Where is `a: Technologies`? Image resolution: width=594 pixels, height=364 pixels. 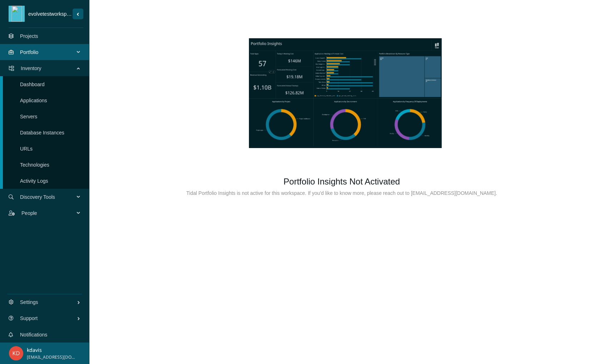 a: Technologies is located at coordinates (35, 165).